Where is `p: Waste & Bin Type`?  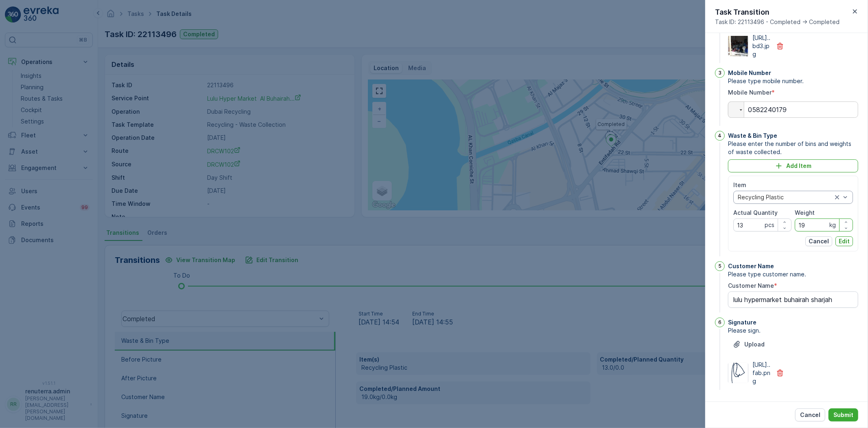 p: Waste & Bin Type is located at coordinates (753, 136).